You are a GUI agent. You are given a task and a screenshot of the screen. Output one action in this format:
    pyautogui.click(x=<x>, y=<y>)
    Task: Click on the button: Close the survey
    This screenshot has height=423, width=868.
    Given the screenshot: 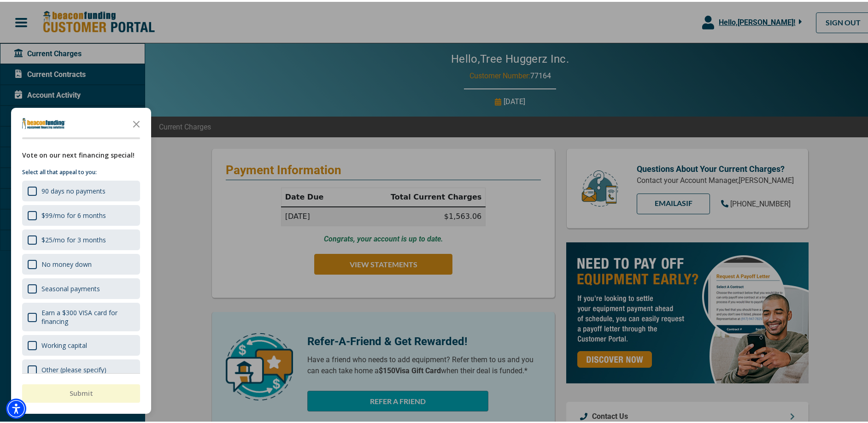 What is the action you would take?
    pyautogui.click(x=137, y=121)
    